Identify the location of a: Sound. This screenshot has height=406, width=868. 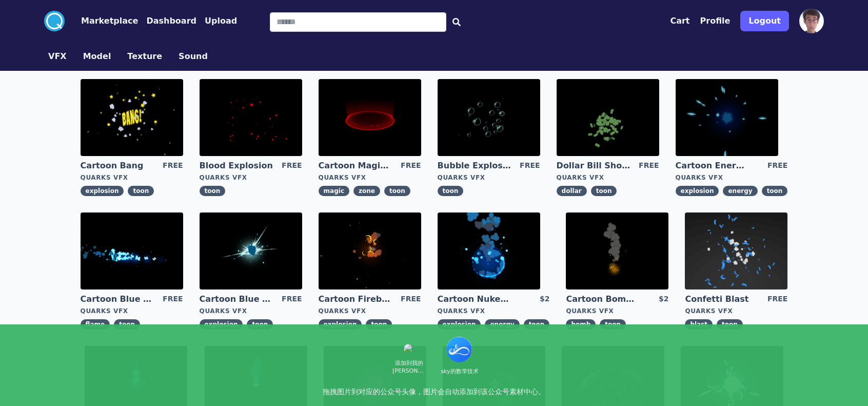
(193, 57).